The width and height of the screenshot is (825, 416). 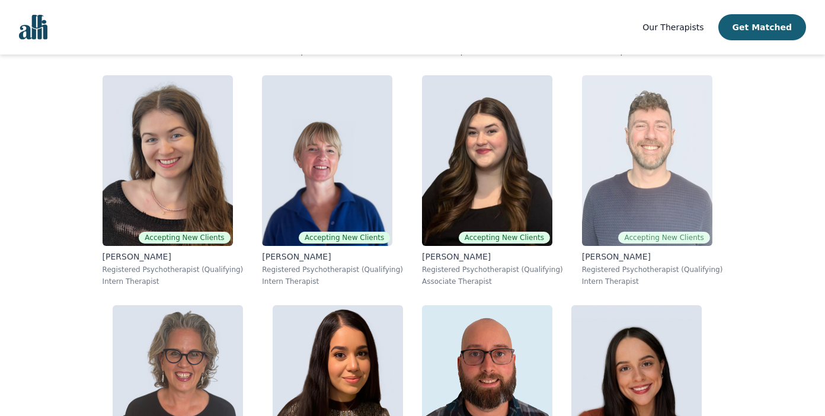 I want to click on img: Olivia_Snow, so click(x=487, y=161).